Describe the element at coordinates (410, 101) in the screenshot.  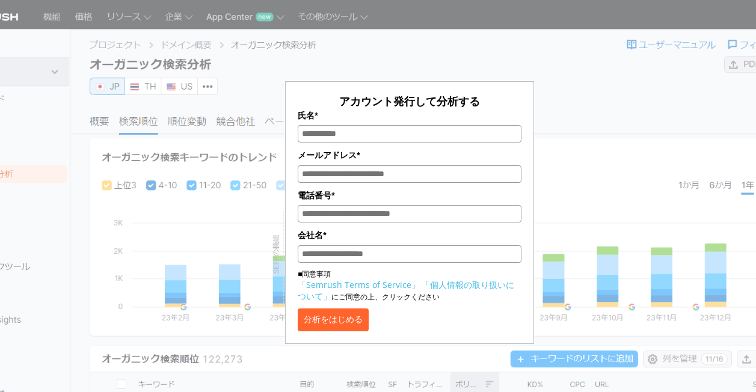
I see `span: アカウント発行して分析する` at that location.